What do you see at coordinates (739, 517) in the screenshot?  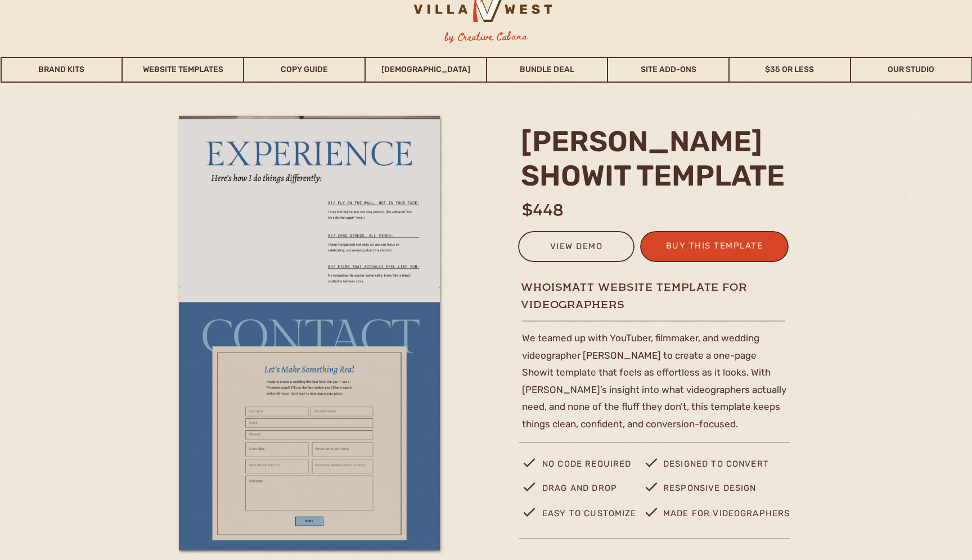 I see `p: made for videographers` at bounding box center [739, 517].